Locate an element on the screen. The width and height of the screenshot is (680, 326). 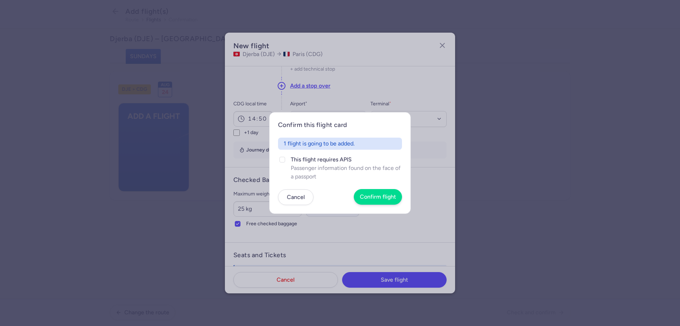
div: 1 flight is going to be added. is located at coordinates (340, 144).